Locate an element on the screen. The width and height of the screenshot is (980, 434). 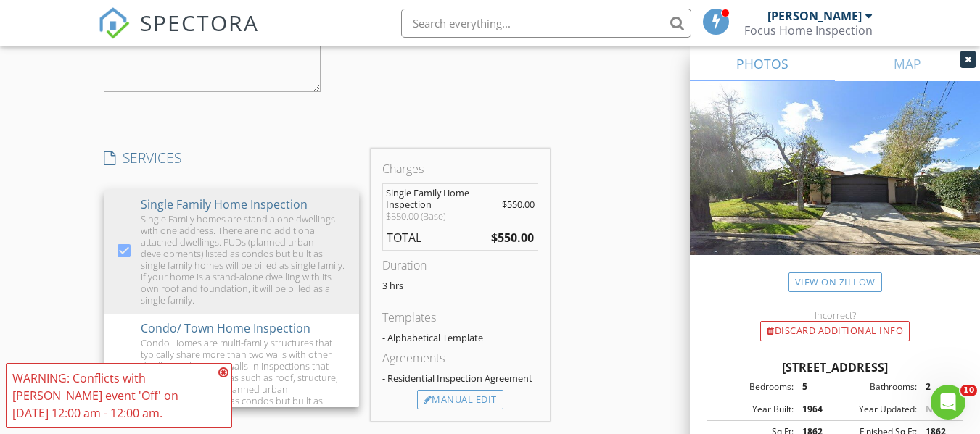
span: N/A is located at coordinates (934, 409).